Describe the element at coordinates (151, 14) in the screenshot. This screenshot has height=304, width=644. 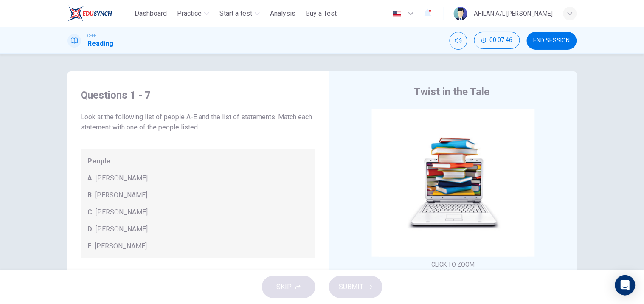
I see `button: Dashboard` at that location.